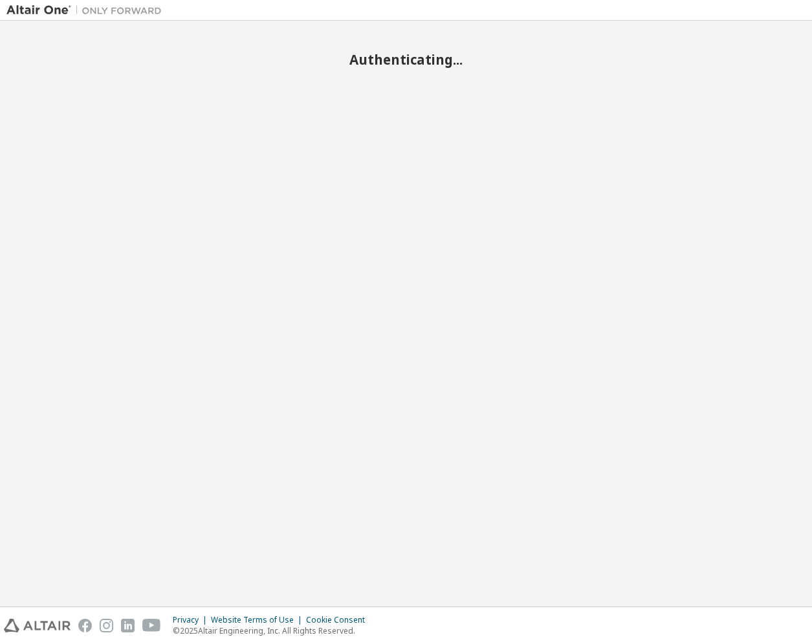 The height and width of the screenshot is (644, 812). Describe the element at coordinates (127, 625) in the screenshot. I see `img: linkedin.svg` at that location.